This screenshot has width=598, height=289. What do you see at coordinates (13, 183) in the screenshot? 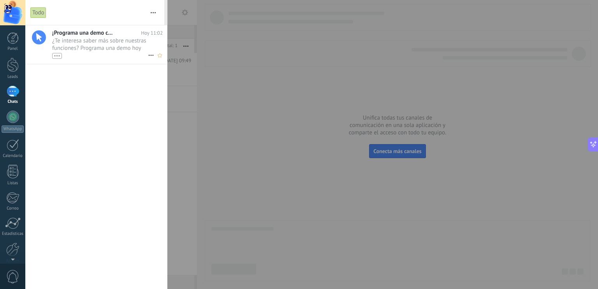
I see `div: Listas` at bounding box center [13, 183].